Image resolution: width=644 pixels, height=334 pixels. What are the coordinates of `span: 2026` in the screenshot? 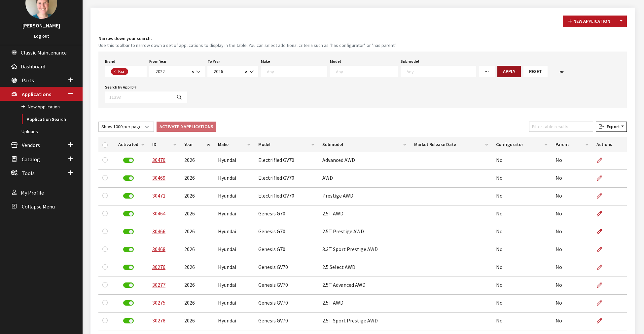 It's located at (233, 71).